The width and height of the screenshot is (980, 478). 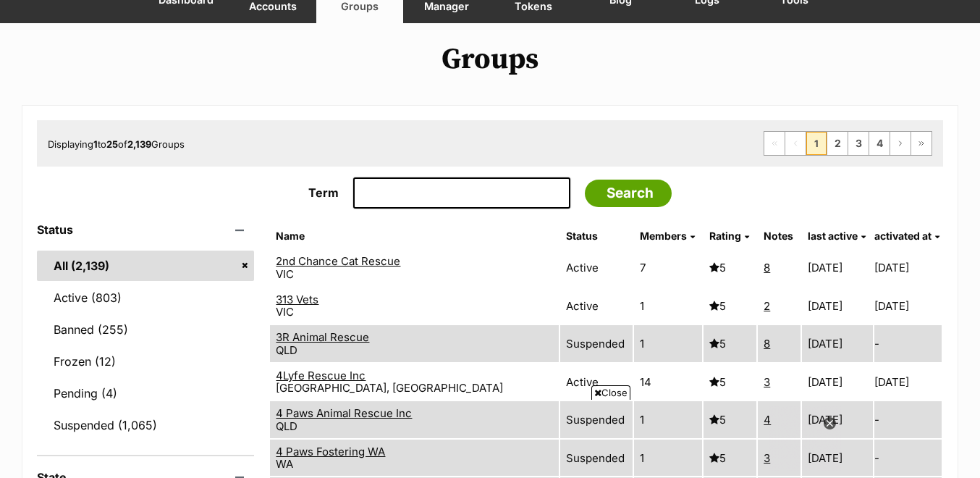 What do you see at coordinates (596, 344) in the screenshot?
I see `td: Suspended` at bounding box center [596, 344].